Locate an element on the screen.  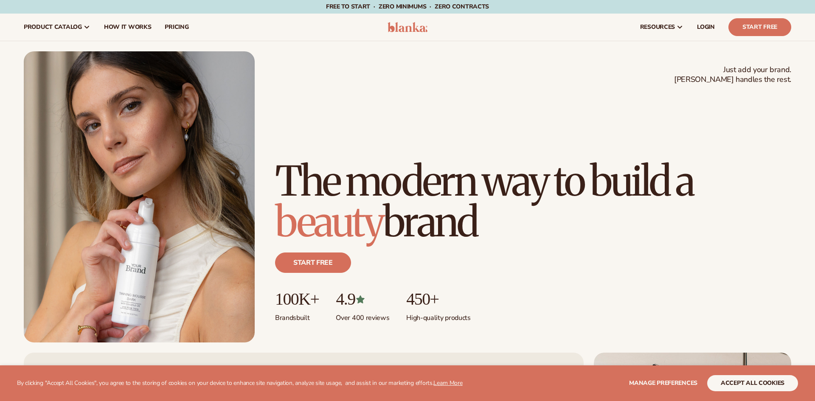
span: How It Works is located at coordinates (128, 27).